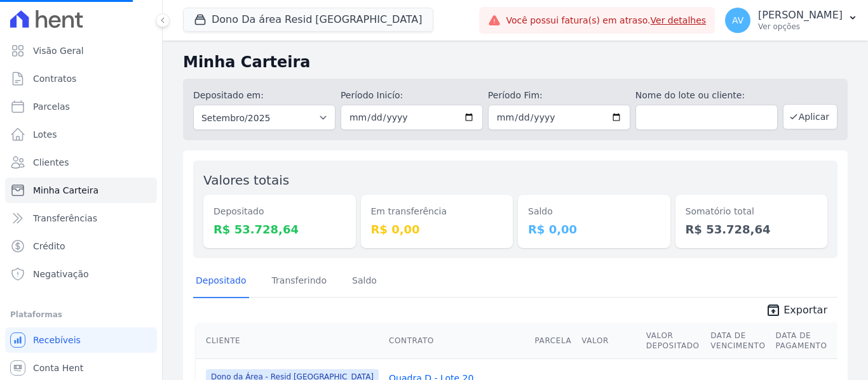 The width and height of the screenshot is (868, 380). I want to click on span: Visão Geral, so click(58, 51).